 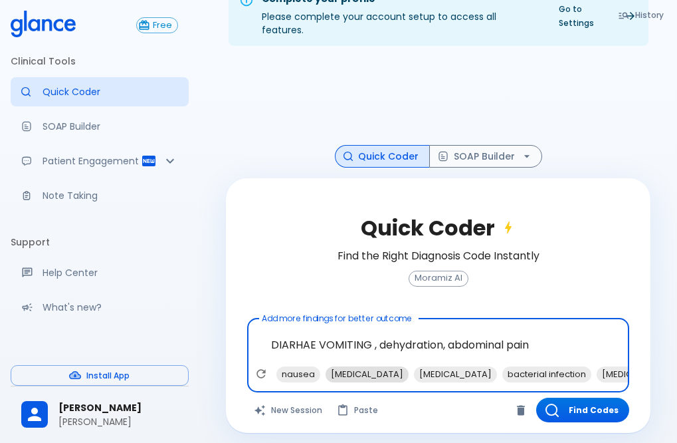 What do you see at coordinates (298, 374) in the screenshot?
I see `div: nausea` at bounding box center [298, 374].